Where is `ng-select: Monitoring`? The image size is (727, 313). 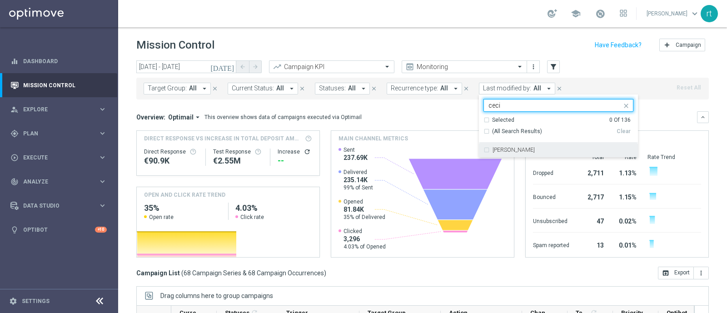 ng-select: Monitoring is located at coordinates (465, 67).